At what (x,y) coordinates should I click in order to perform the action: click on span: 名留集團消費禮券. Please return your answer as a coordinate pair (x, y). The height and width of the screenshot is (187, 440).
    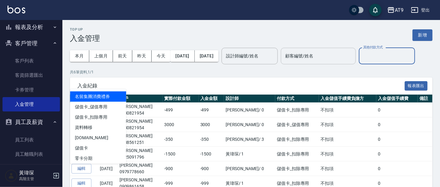
    Looking at the image, I should click on (98, 96).